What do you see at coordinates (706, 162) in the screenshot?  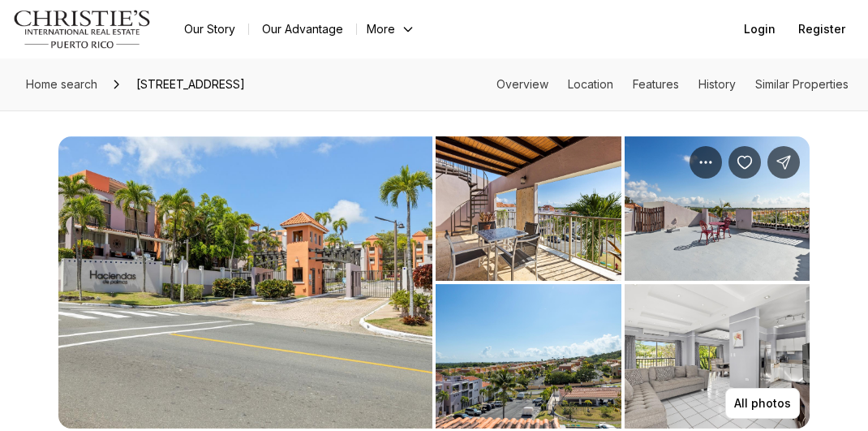 I see `button: Property options` at bounding box center [706, 162].